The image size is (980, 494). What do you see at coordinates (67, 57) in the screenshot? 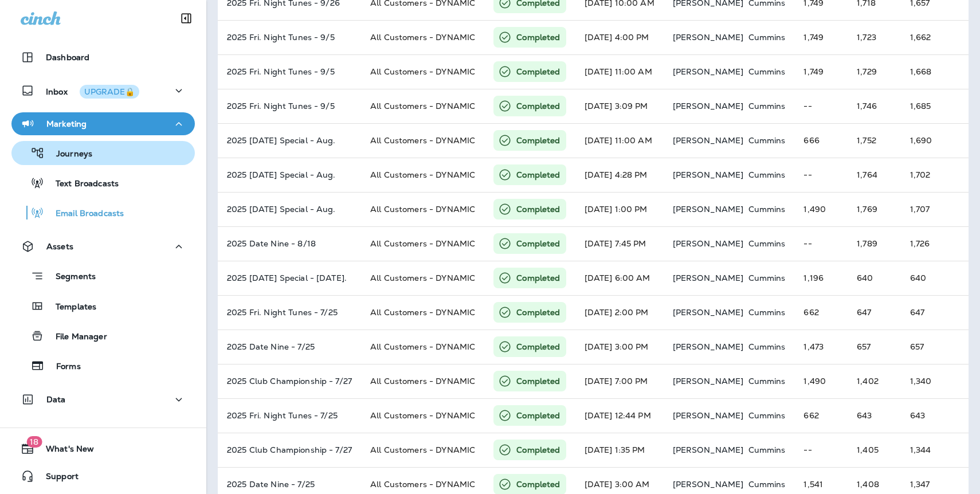
I see `p: Dashboard` at bounding box center [67, 57].